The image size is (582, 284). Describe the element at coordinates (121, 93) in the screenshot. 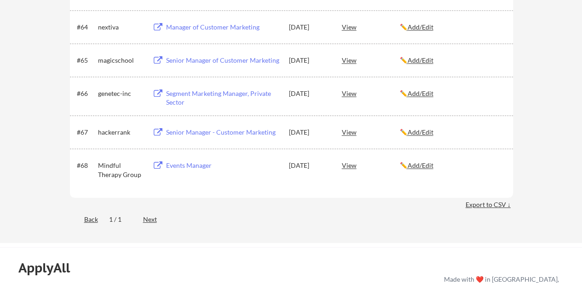

I see `div: genetec-inc` at that location.